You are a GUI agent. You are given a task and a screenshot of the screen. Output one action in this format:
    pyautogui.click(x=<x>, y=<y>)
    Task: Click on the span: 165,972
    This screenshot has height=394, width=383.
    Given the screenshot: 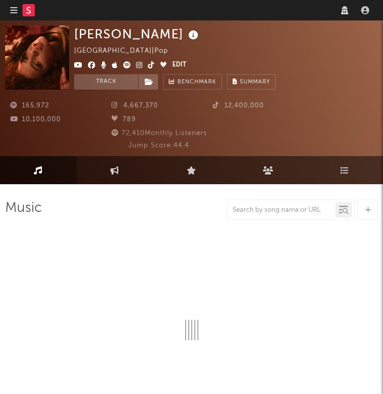 What is the action you would take?
    pyautogui.click(x=30, y=105)
    